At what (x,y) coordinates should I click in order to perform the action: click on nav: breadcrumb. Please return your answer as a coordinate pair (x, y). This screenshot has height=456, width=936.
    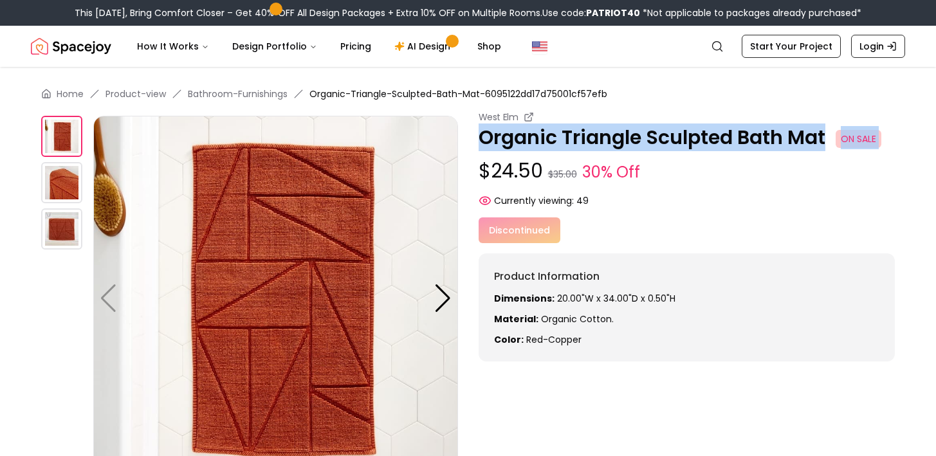
    Looking at the image, I should click on (468, 94).